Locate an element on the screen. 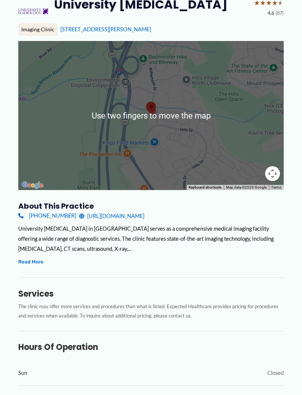  h3: About this practice is located at coordinates (151, 206).